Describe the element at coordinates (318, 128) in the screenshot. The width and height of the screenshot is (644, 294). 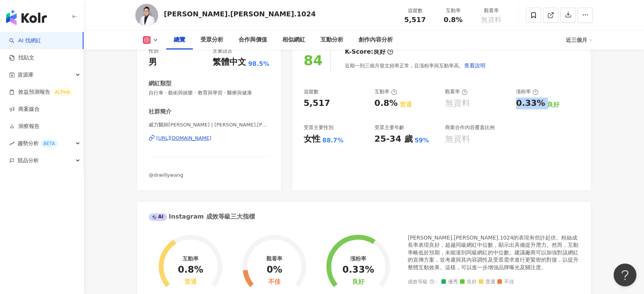
I see `div: 受眾主要性別` at that location.